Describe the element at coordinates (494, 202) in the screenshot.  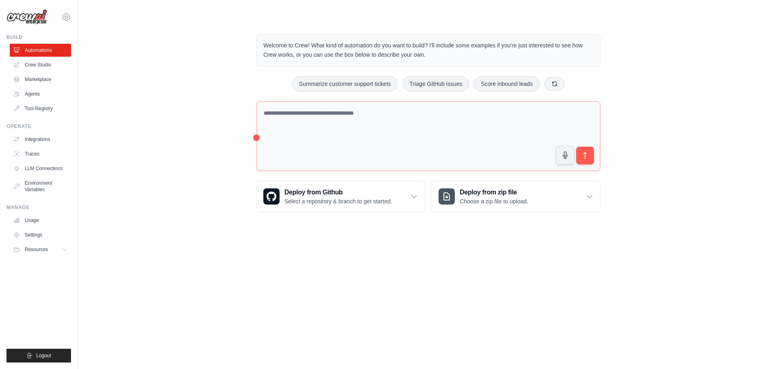
I see `p: Choose a zip file to upload.` at that location.